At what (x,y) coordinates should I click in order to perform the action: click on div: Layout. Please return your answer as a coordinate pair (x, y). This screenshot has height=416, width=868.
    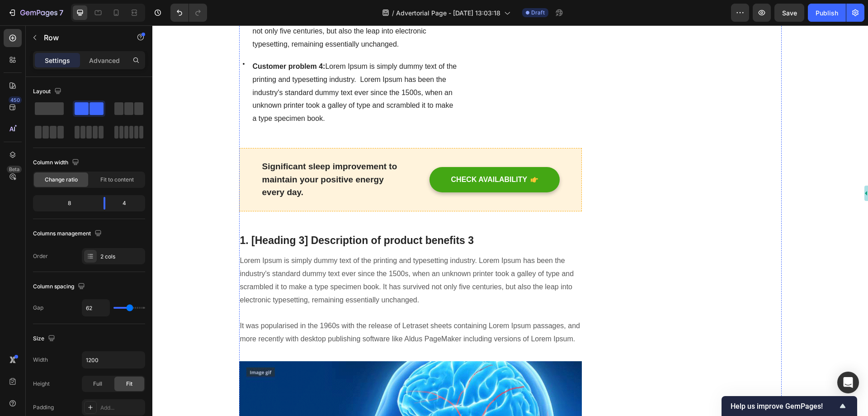
    Looking at the image, I should click on (48, 92).